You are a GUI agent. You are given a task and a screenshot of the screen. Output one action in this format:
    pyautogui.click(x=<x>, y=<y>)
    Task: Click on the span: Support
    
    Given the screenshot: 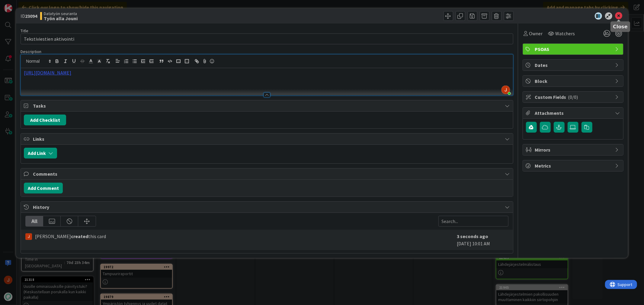 What is the action you would take?
    pyautogui.click(x=20, y=5)
    